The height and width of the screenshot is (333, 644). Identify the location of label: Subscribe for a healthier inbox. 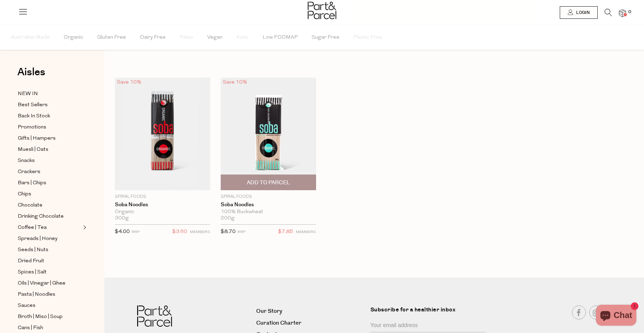
(430, 313).